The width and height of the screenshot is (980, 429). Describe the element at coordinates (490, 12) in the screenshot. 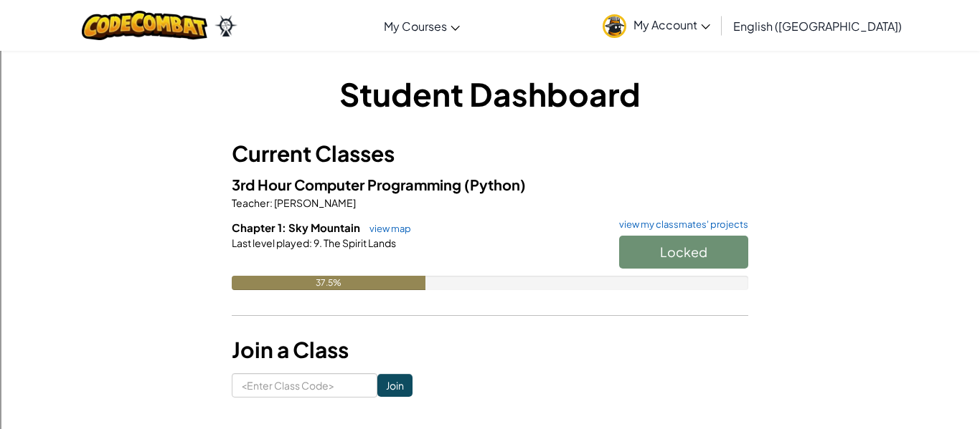

I see `div: Sort A > Z` at that location.